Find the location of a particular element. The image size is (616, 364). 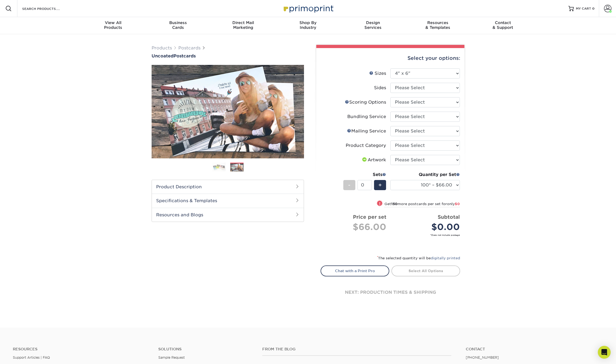

span: Uncoated is located at coordinates (163, 56).